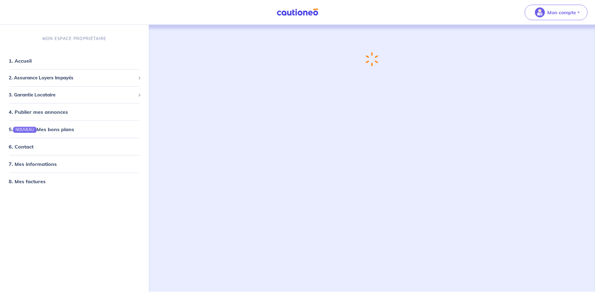 Image resolution: width=595 pixels, height=293 pixels. Describe the element at coordinates (41, 129) in the screenshot. I see `a: 5.NOUVEAUMes bons plans` at that location.